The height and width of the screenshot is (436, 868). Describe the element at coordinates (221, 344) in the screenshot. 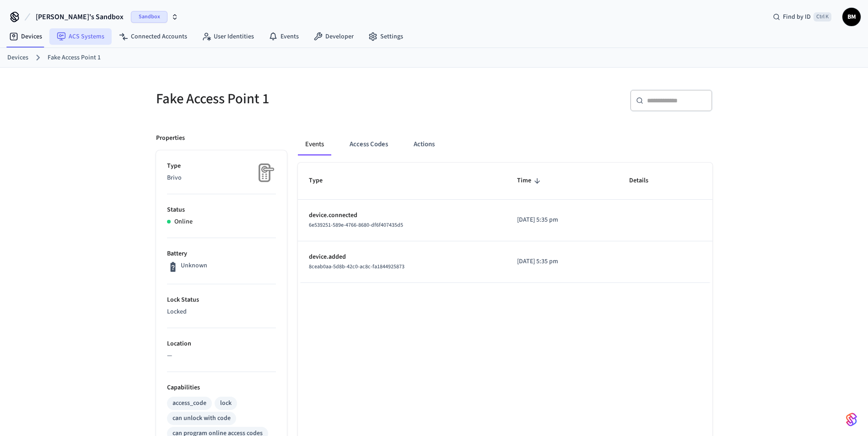

I see `p: Location` at that location.